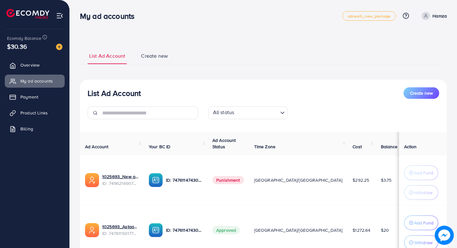  What do you see at coordinates (422, 93) in the screenshot?
I see `button: Create new` at bounding box center [422, 93].